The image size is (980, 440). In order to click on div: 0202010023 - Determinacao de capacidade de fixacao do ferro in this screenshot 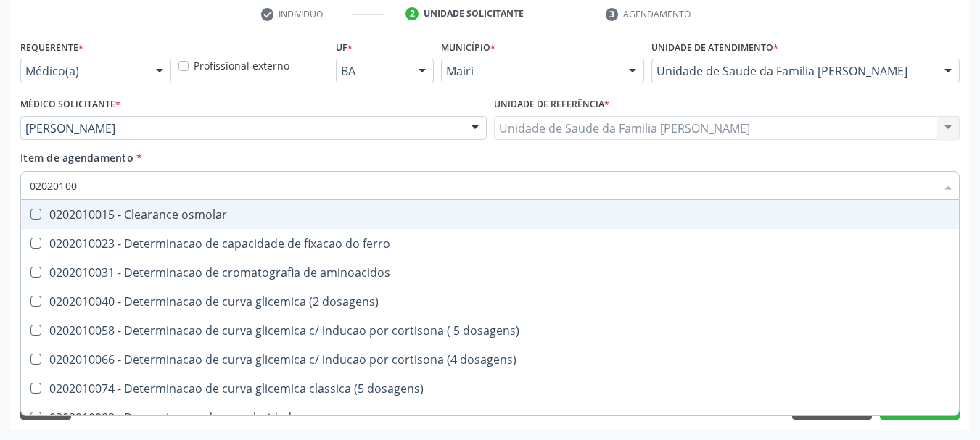, I will do `click(489, 244)`.